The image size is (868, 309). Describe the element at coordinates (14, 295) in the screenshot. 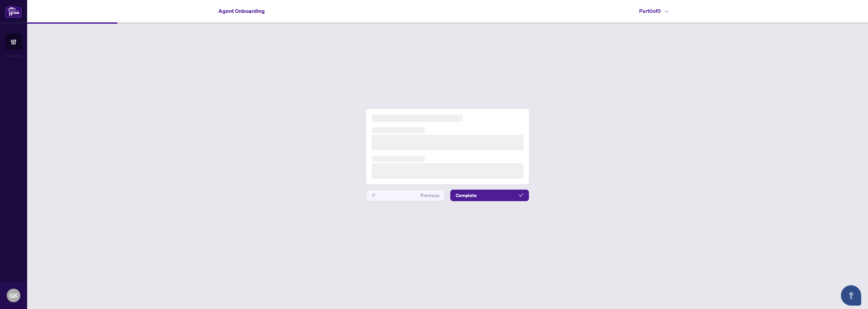

I see `span: GK` at that location.